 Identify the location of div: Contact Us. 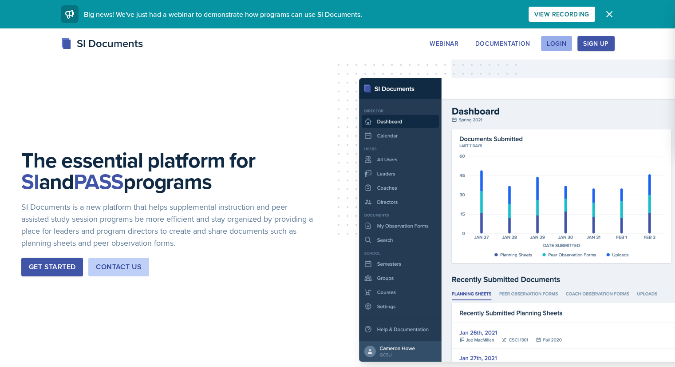
(119, 267).